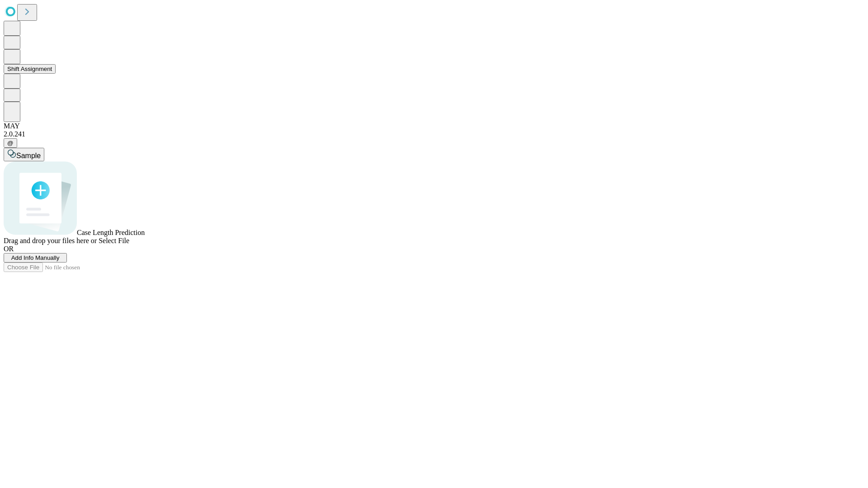  I want to click on span: Sample, so click(29, 156).